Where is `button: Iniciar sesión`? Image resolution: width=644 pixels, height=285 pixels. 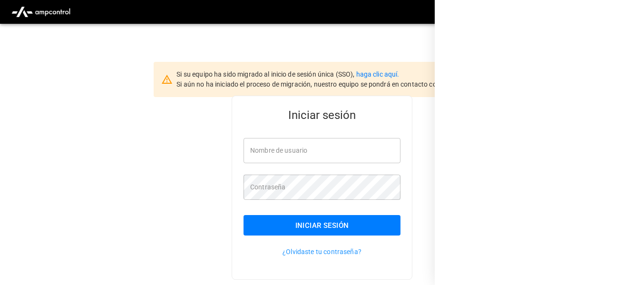 button: Iniciar sesión is located at coordinates (322, 225).